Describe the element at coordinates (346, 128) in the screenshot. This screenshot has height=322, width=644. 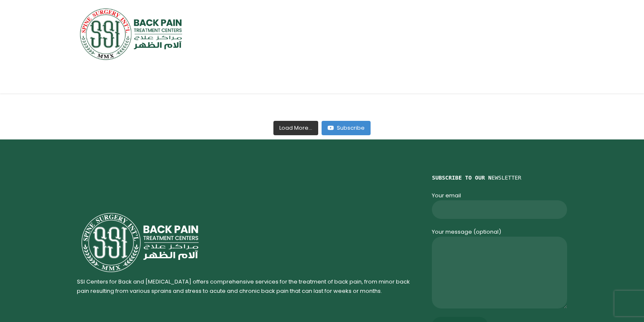
I see `a: Subscribe` at that location.